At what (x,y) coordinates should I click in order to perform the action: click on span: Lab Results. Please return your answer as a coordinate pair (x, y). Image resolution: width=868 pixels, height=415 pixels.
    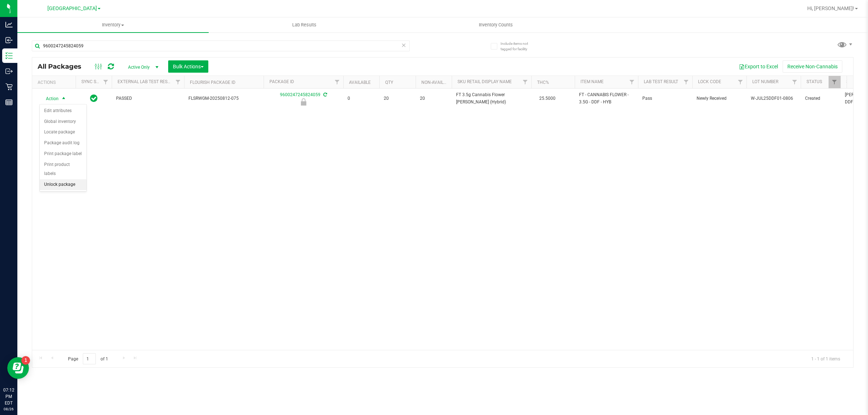
    Looking at the image, I should click on (304, 25).